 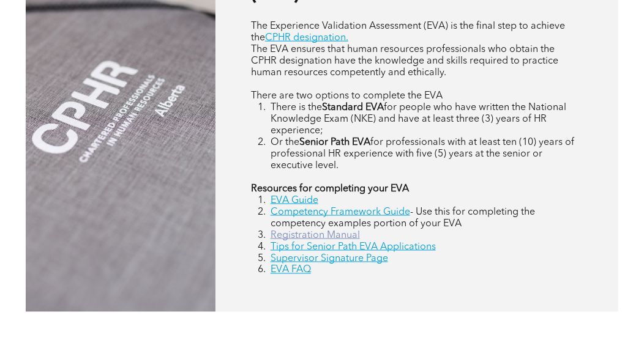 I want to click on span: for people who have written the National Knowledge Exam (NKE) and have at least three (3) years o..., so click(x=418, y=119).